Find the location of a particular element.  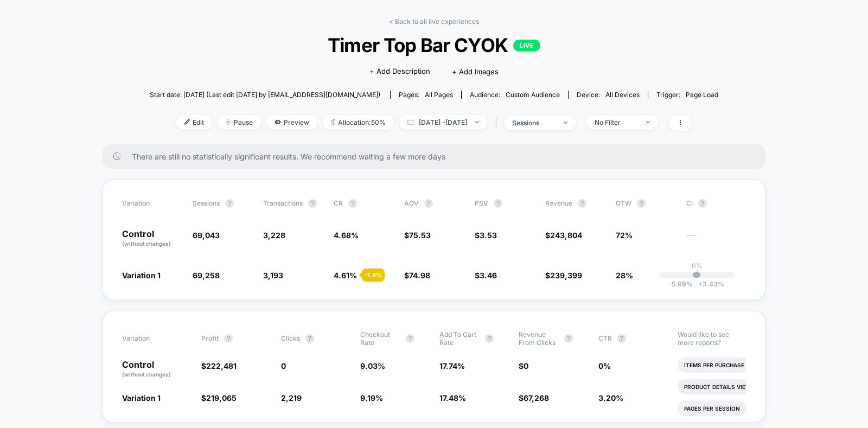

span: CR is located at coordinates (338, 203).